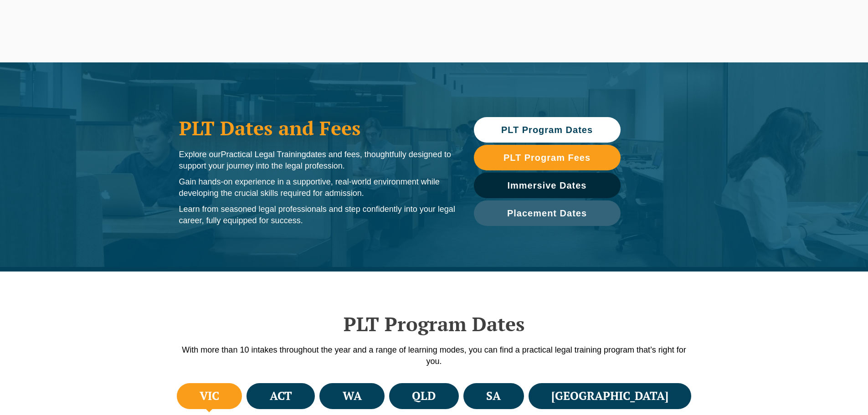  What do you see at coordinates (548, 158) in the screenshot?
I see `a: PLT Program Fees` at bounding box center [548, 158].